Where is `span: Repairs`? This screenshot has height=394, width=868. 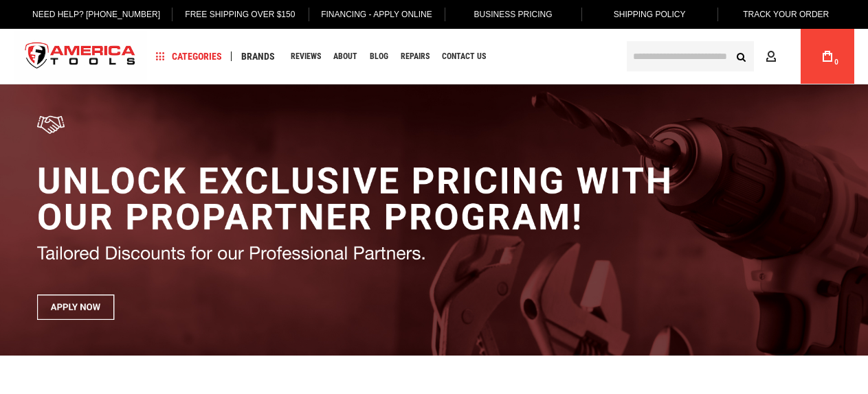 span: Repairs is located at coordinates (415, 57).